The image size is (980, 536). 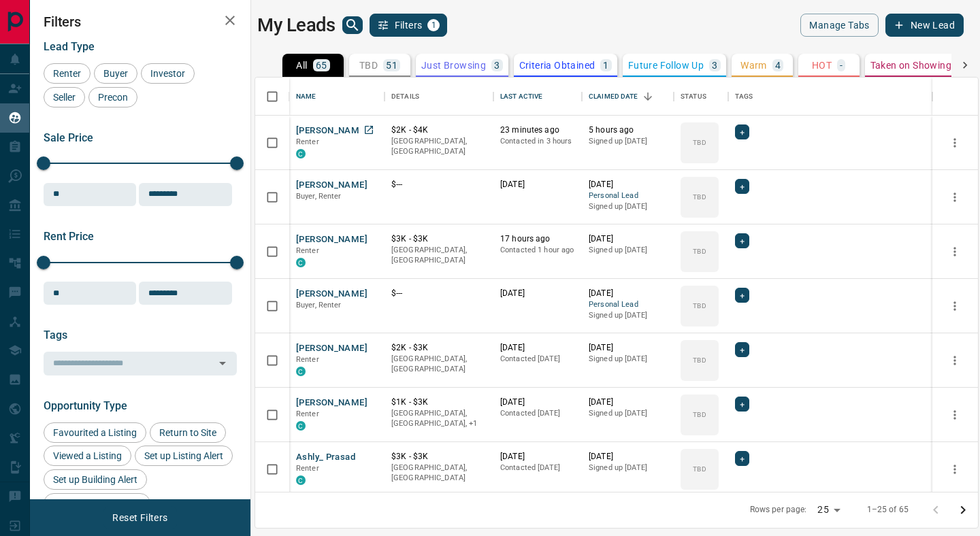 I want to click on div: Reactivated Account, so click(x=97, y=504).